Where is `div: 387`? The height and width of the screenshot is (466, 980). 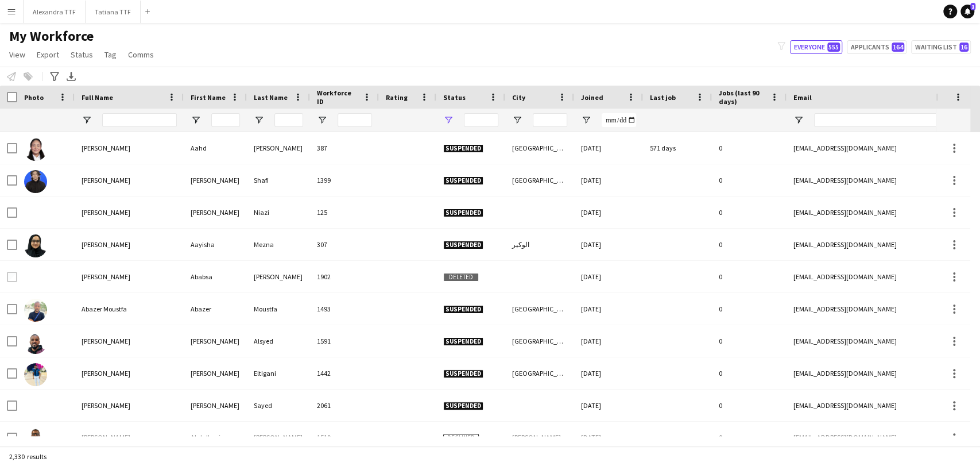
div: 387 is located at coordinates (344, 148).